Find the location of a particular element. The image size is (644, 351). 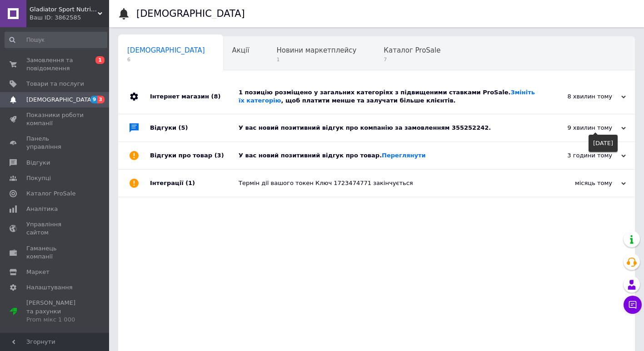

span: Гаманець компанії is located at coordinates (55, 252).